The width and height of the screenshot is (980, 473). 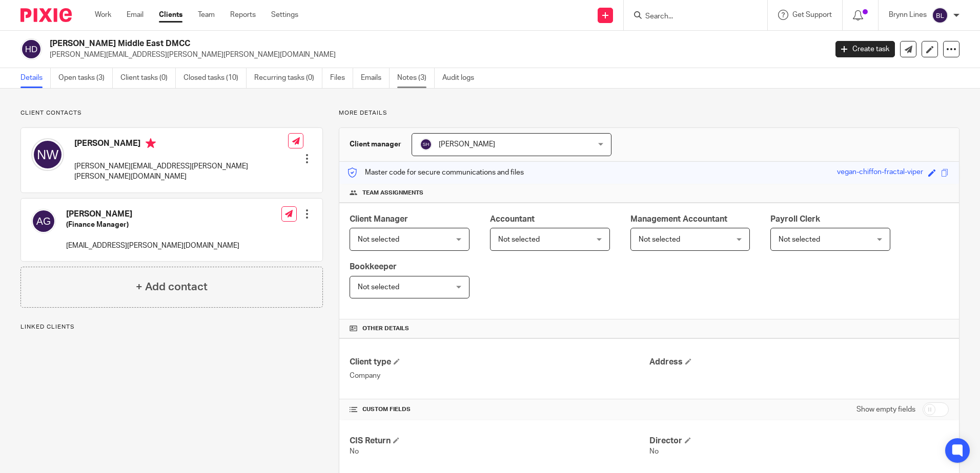 What do you see at coordinates (171, 15) in the screenshot?
I see `a: Clients` at bounding box center [171, 15].